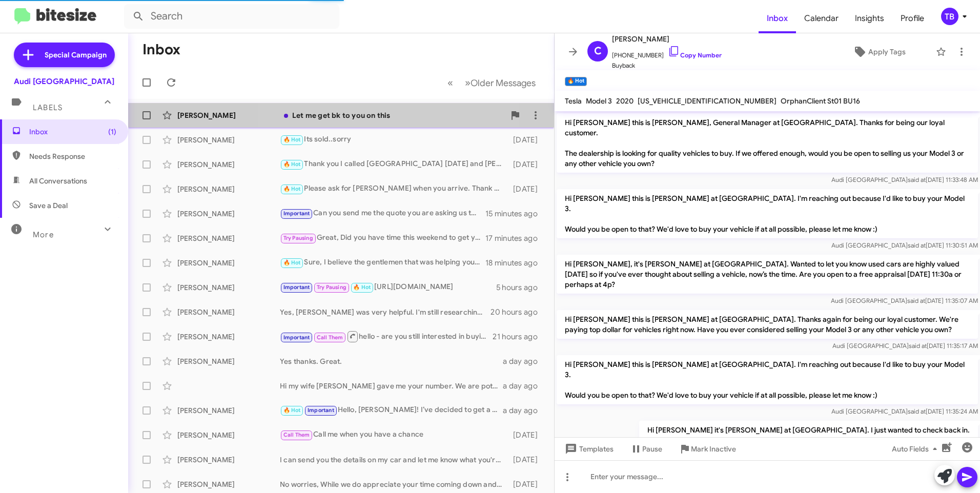  I want to click on div: Can you send me the quote you are asking us to match?, so click(383, 213).